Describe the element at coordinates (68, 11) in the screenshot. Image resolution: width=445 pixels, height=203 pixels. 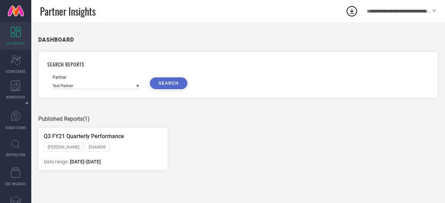
I see `span: Partner Insights` at that location.